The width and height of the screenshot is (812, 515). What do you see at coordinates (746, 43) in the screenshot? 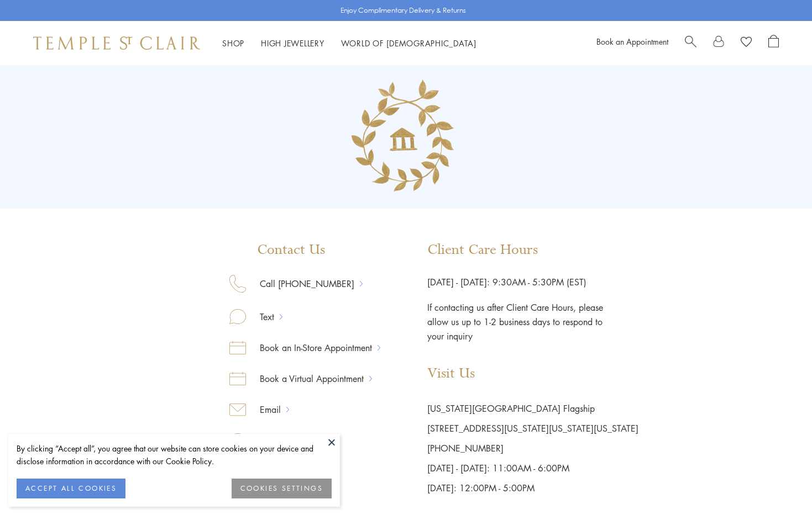
I see `a: View Wishlist` at bounding box center [746, 43].